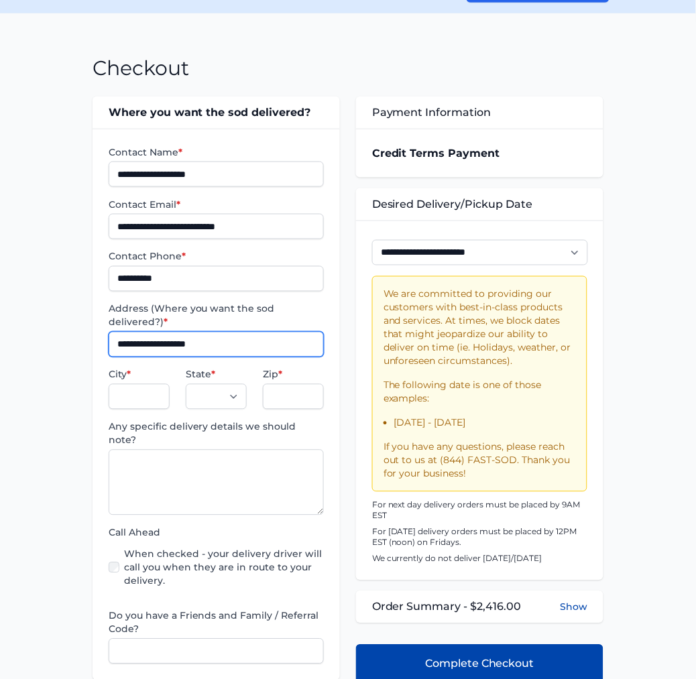  Describe the element at coordinates (573, 607) in the screenshot. I see `button: Show` at that location.